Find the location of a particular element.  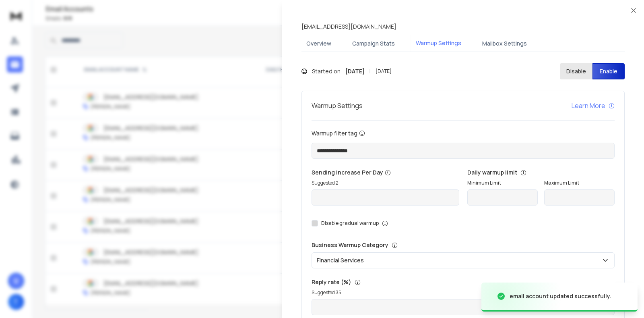

p: Sending Increase Per Day is located at coordinates (385, 172).